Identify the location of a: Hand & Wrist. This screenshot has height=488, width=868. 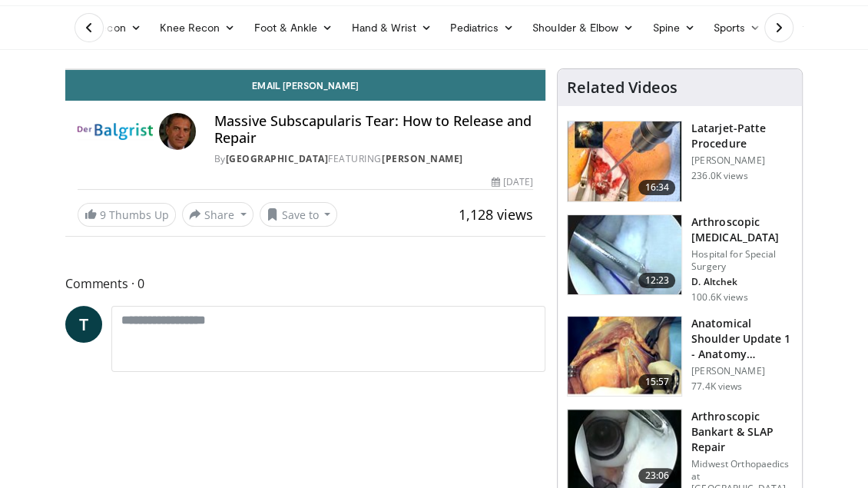
(391, 28).